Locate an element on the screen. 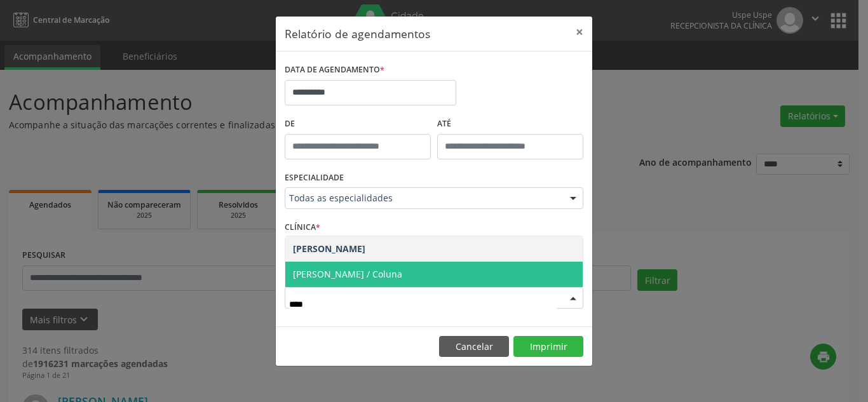 The width and height of the screenshot is (868, 402). label: ESPECIALIDADE is located at coordinates (314, 178).